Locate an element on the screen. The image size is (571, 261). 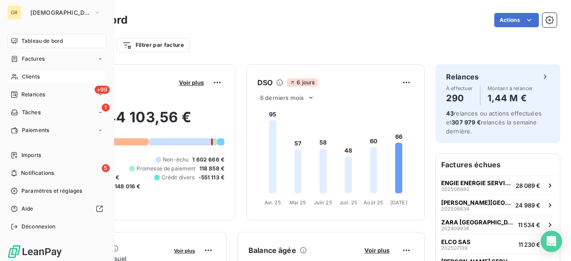
span: -551 113 € is located at coordinates (212, 178).